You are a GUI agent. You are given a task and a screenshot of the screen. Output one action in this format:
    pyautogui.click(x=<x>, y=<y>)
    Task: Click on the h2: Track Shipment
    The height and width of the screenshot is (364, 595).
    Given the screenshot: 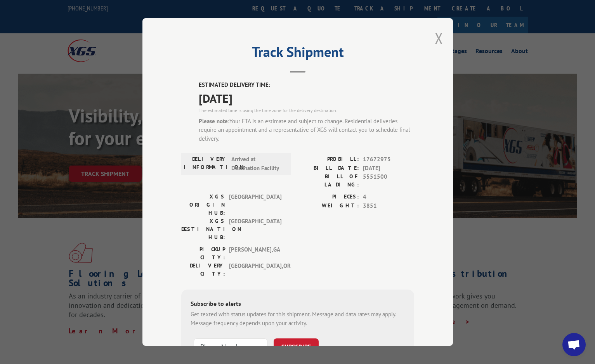 What is the action you would take?
    pyautogui.click(x=298, y=54)
    